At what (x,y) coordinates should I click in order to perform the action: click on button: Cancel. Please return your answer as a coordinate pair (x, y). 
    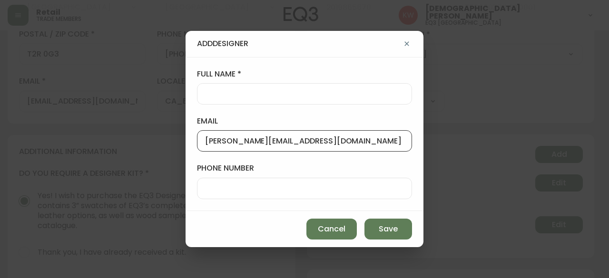
    Looking at the image, I should click on (332, 229).